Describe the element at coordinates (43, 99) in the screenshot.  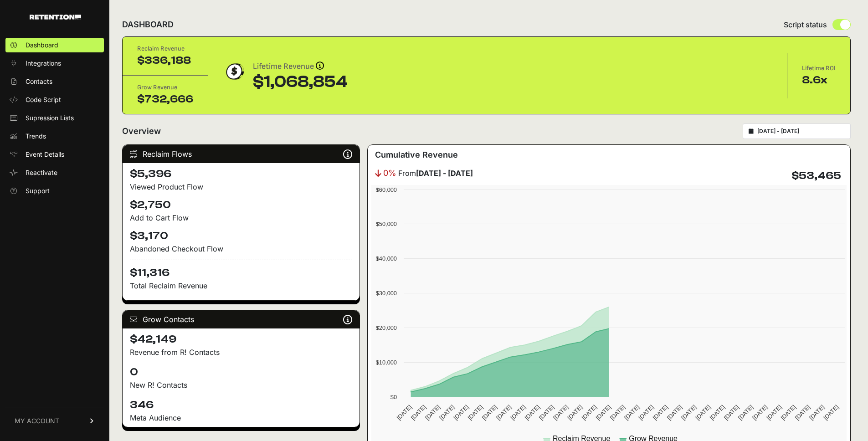
I see `span: Code Script` at that location.